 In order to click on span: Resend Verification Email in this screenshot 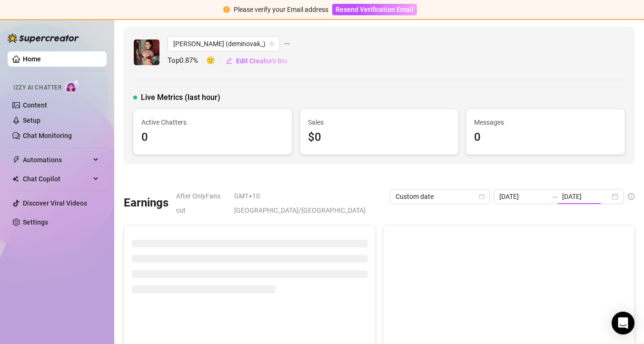, I will do `click(375, 10)`.